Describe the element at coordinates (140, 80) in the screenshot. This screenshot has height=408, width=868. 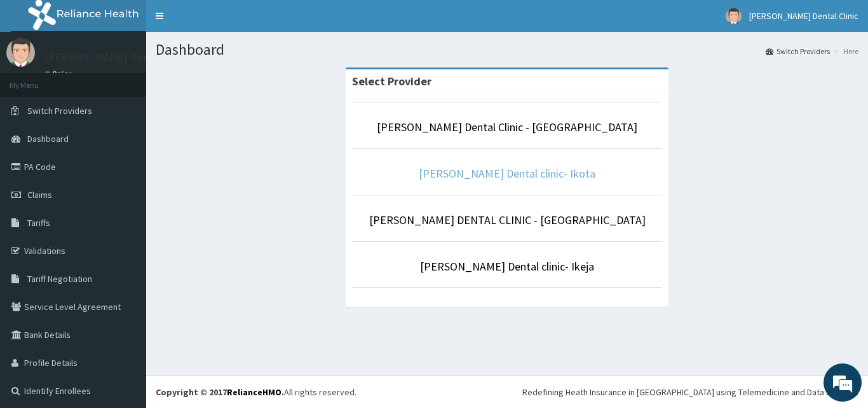
I see `div: Chat with us now` at that location.